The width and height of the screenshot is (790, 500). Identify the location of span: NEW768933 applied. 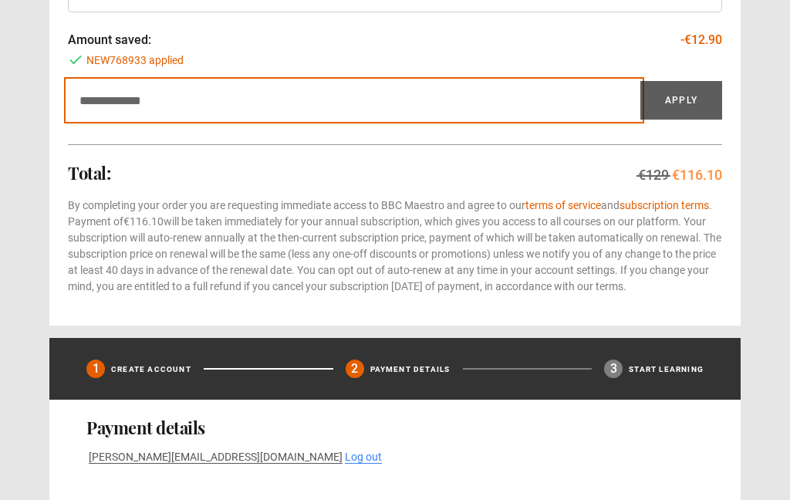
(135, 60).